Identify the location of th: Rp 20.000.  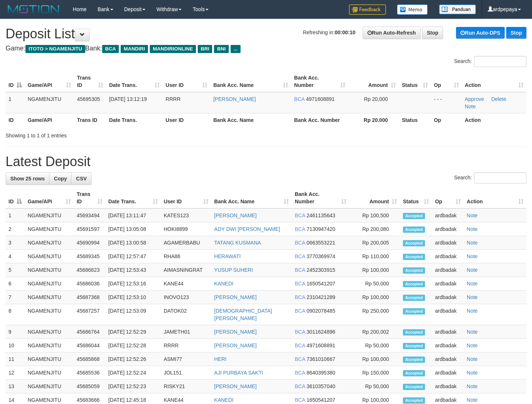
(374, 120).